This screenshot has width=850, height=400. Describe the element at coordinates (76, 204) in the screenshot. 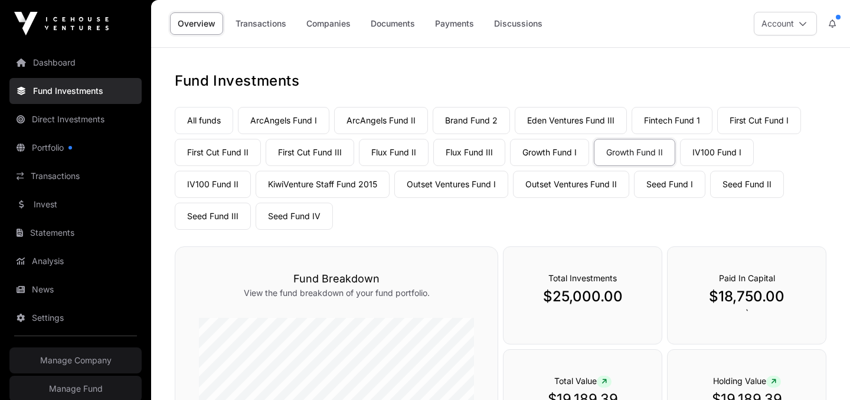

I see `a: Invest` at that location.